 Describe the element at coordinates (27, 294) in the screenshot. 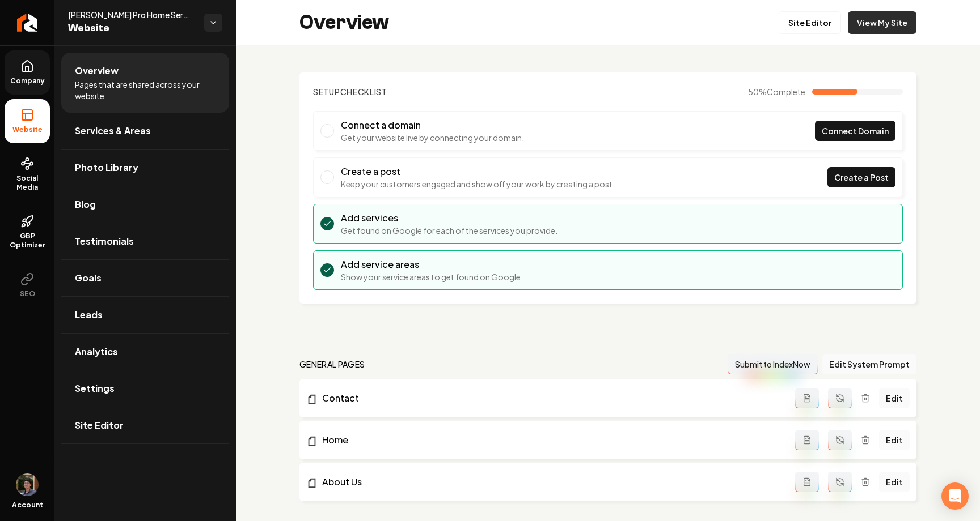

I see `span: SEO` at that location.